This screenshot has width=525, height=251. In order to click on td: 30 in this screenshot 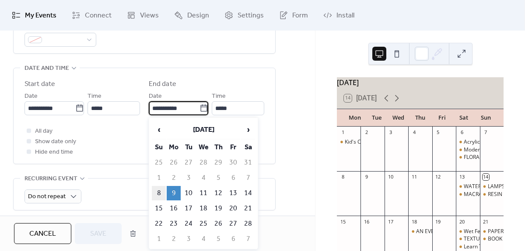, I will do `click(233, 163)`.